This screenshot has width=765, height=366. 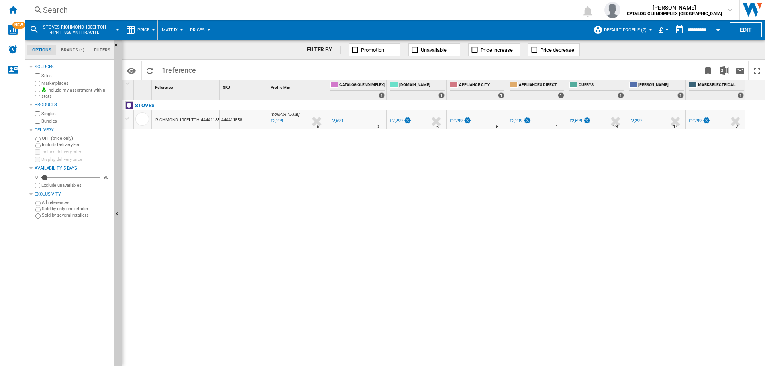 I want to click on div: 1 offers sold by AO.COM, so click(x=442, y=95).